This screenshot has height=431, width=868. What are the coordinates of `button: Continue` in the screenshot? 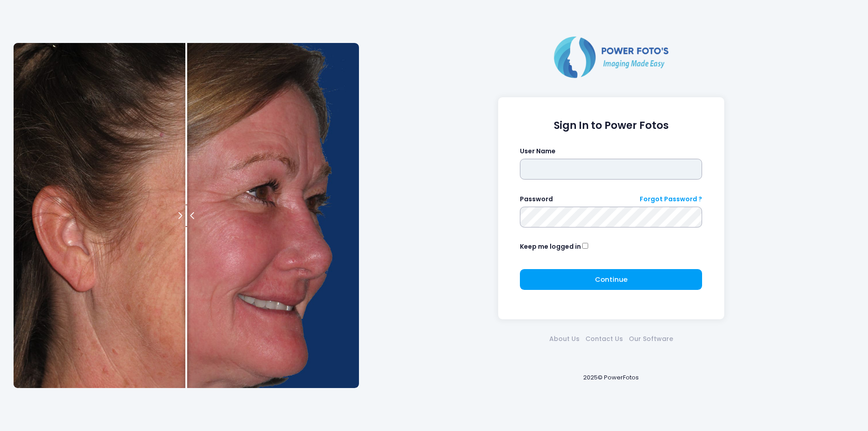 It's located at (611, 279).